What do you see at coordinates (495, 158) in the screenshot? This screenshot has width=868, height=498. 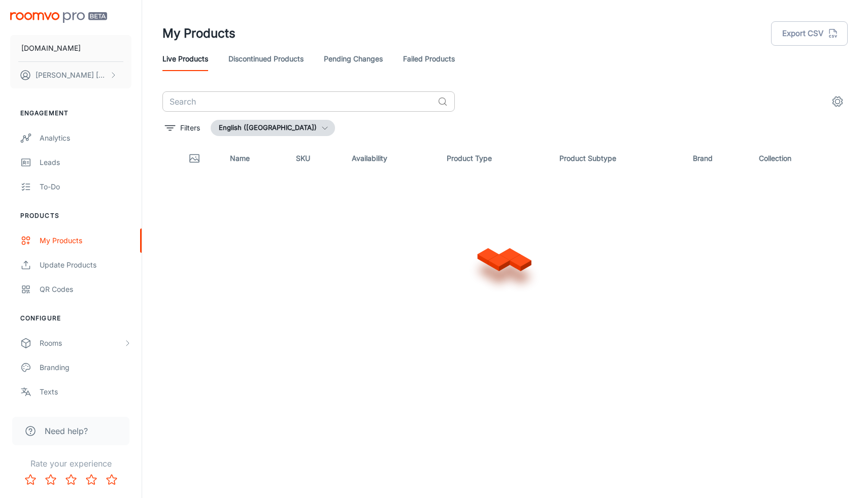 I see `th: Product Type` at bounding box center [495, 158].